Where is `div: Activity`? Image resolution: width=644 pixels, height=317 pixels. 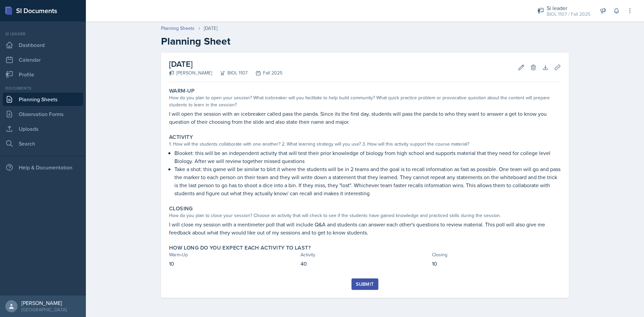 div: Activity is located at coordinates (365, 255).